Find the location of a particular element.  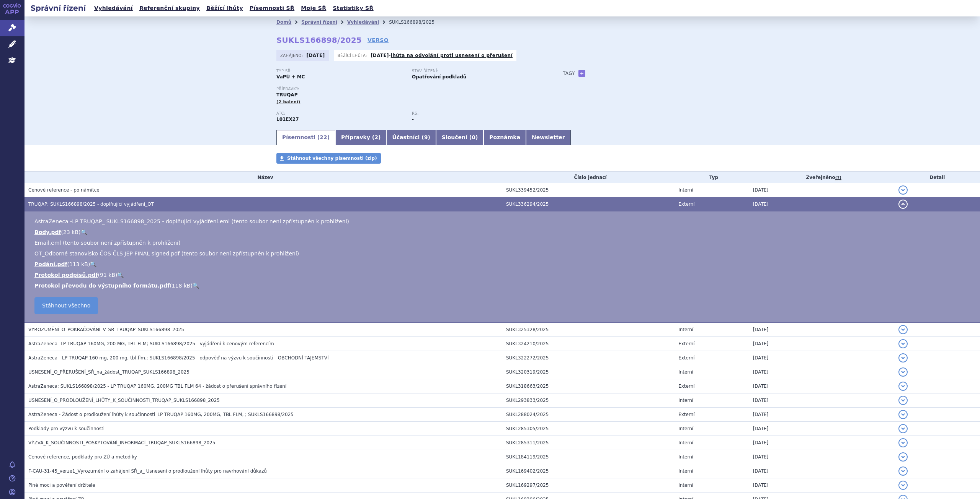

h2: Správní řízení is located at coordinates (58, 8).